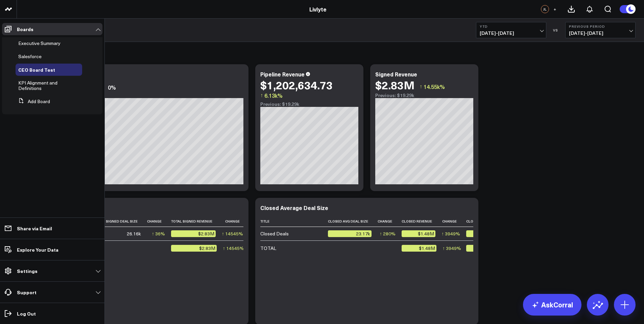 The image size is (644, 324). Describe the element at coordinates (387, 234) in the screenshot. I see `div: ↑ 280%` at that location.